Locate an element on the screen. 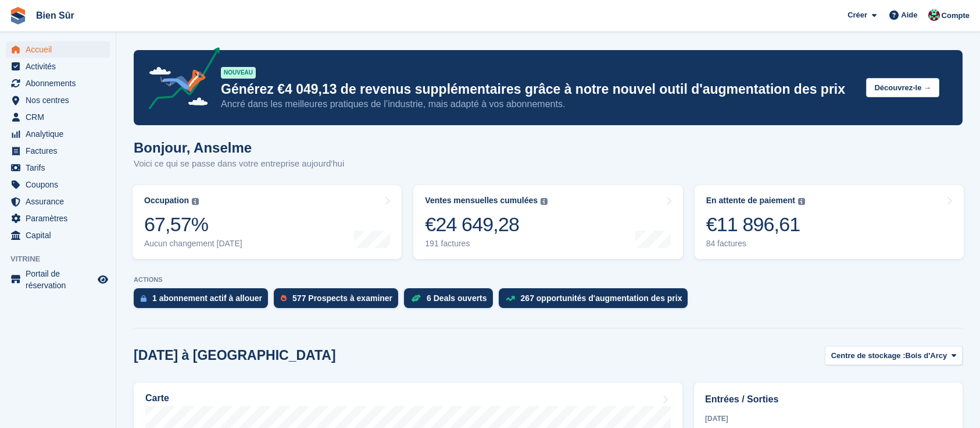 The image size is (980, 428). a: En attente de paiement €11 896,61 84 factures is located at coordinates (829, 222).